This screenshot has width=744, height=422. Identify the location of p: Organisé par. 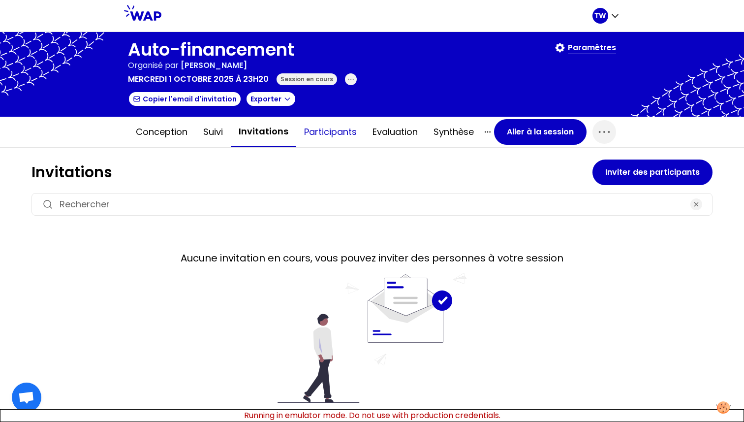
(153, 65).